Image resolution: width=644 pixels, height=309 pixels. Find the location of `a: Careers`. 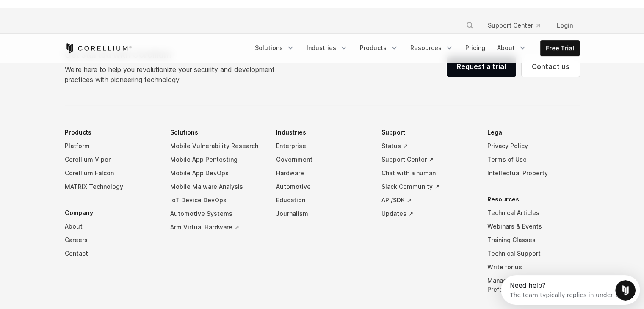

a: Careers is located at coordinates (111, 240).